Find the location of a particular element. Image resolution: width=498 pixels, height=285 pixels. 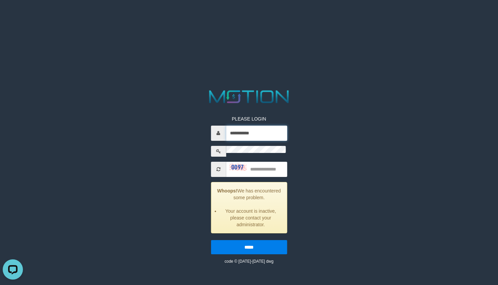

div: We has encountered some problem. is located at coordinates (249, 207).